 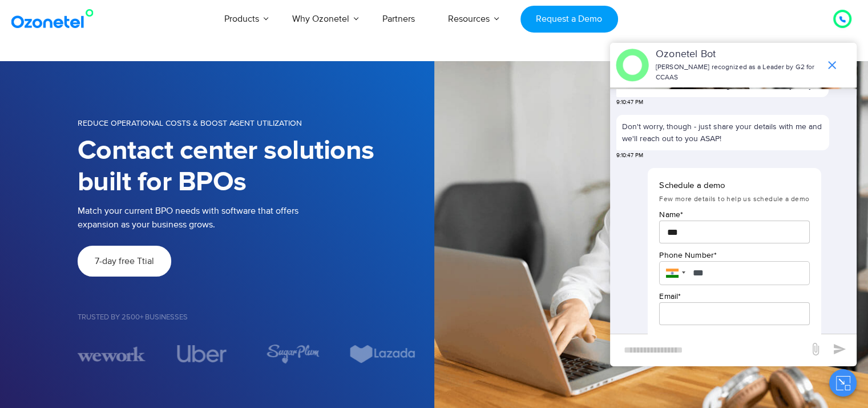 What do you see at coordinates (247, 167) in the screenshot?
I see `h1: Contact center solutions built for BPOs` at bounding box center [247, 167].